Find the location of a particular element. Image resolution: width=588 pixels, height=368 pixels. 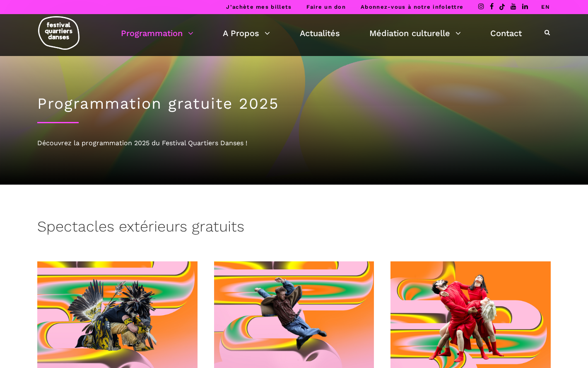

a: Médiation culturelle is located at coordinates (415, 33).